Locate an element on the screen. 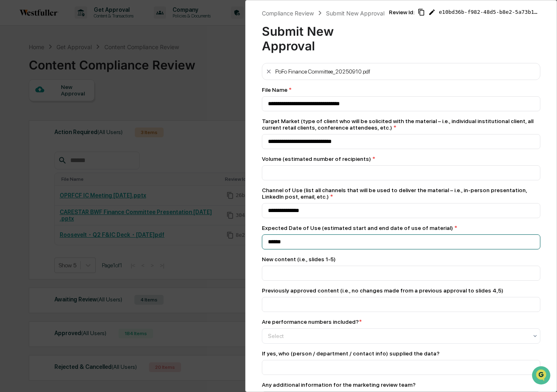 The image size is (557, 392). span: Review Id: is located at coordinates (402, 12).